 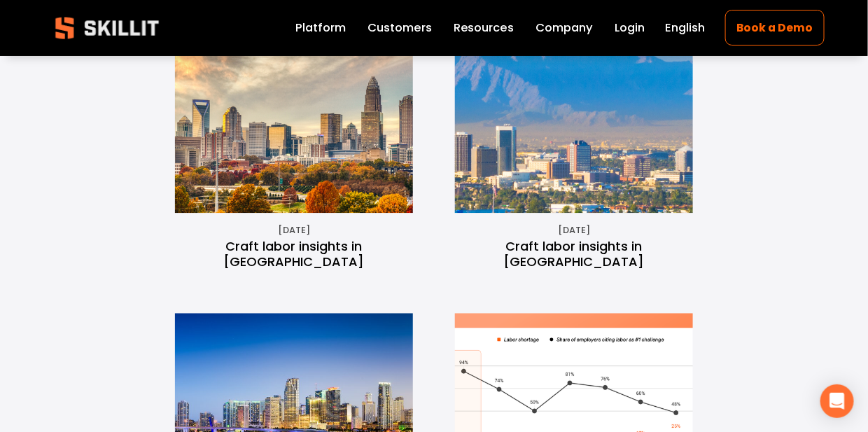 What do you see at coordinates (400, 28) in the screenshot?
I see `a: Customers` at bounding box center [400, 28].